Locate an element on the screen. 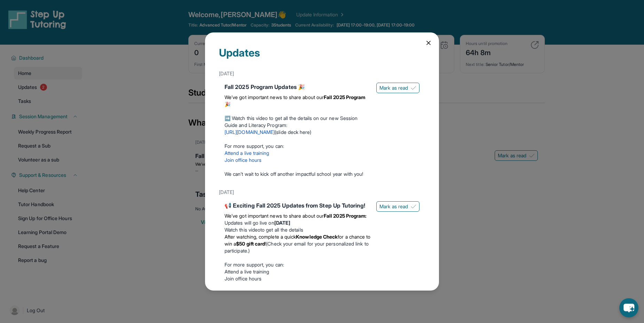 Image resolution: width=644 pixels, height=323 pixels. p: For more support, you can: is located at coordinates (298, 265).